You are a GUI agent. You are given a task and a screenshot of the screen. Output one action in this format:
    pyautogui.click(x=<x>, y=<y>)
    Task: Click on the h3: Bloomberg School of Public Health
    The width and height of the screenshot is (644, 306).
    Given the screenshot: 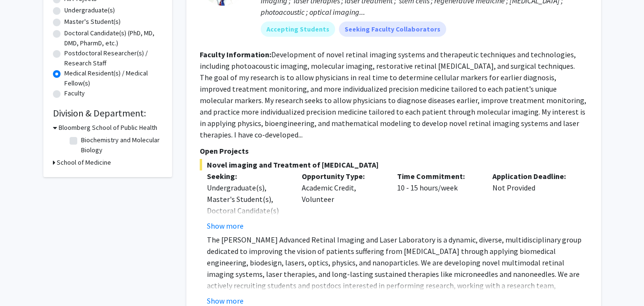 What is the action you would take?
    pyautogui.click(x=108, y=127)
    